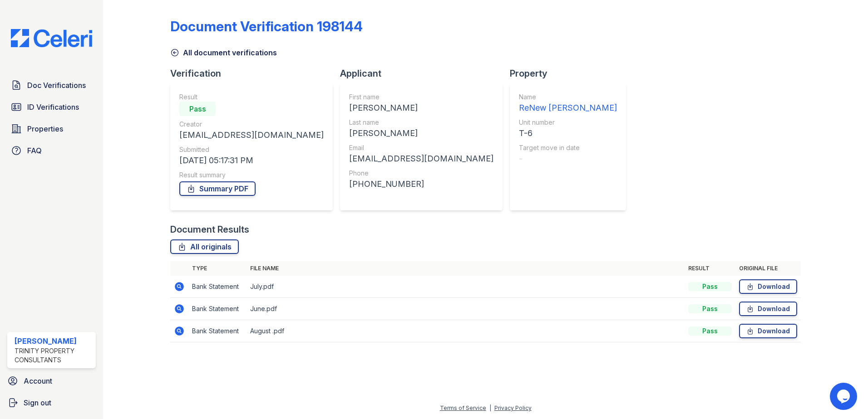 Image resolution: width=868 pixels, height=419 pixels. What do you see at coordinates (421, 173) in the screenshot?
I see `div: Phone` at bounding box center [421, 173].